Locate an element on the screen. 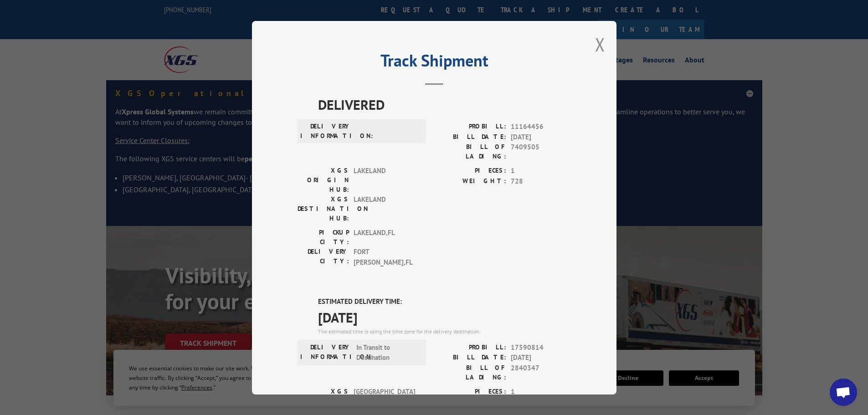  div: The estimated time is using the time zone for the delivery destination. is located at coordinates (445, 331).